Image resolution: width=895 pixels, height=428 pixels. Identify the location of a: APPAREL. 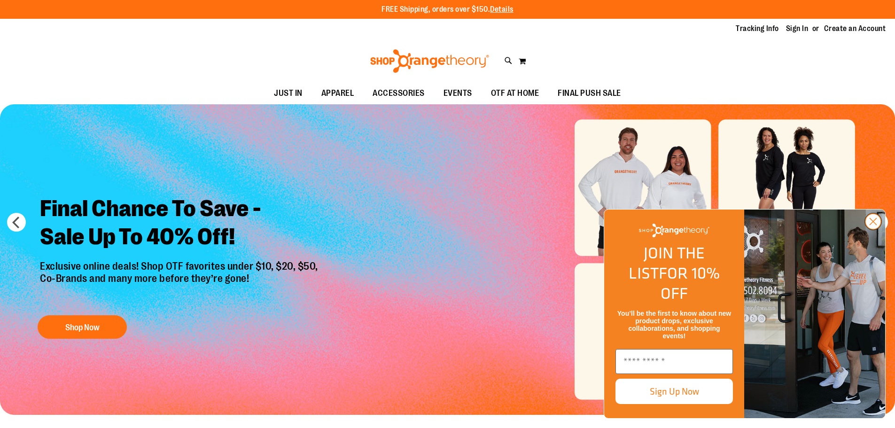
(338, 94).